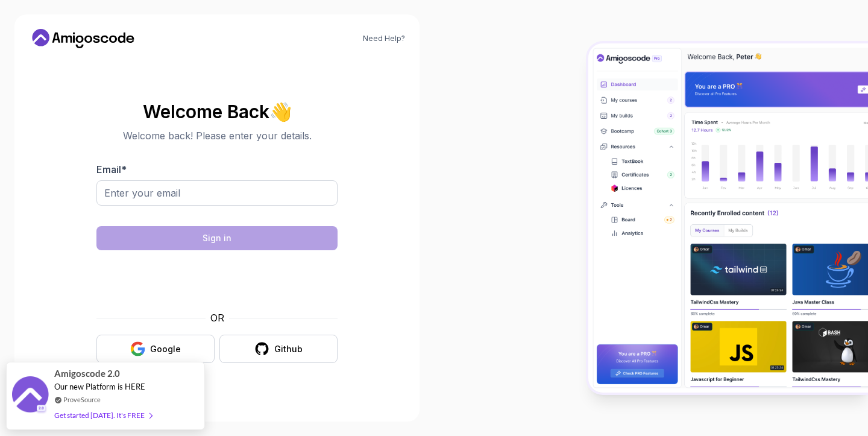  Describe the element at coordinates (217, 136) in the screenshot. I see `p: Welcome back! Please enter your details.` at that location.